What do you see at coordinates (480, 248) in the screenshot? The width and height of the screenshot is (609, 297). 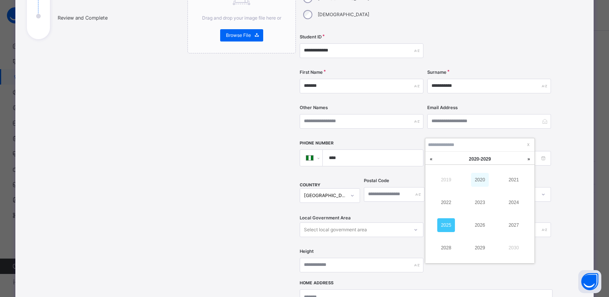 I see `td: 2029` at bounding box center [480, 248].